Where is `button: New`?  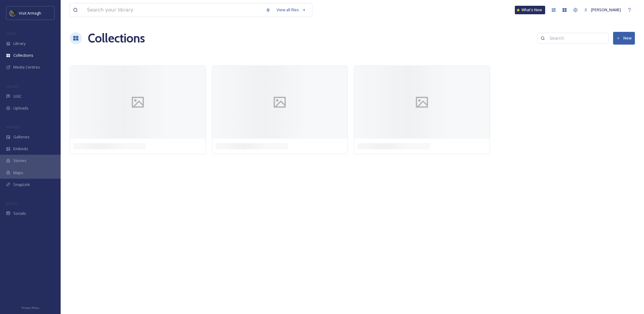
button: New is located at coordinates (624, 38).